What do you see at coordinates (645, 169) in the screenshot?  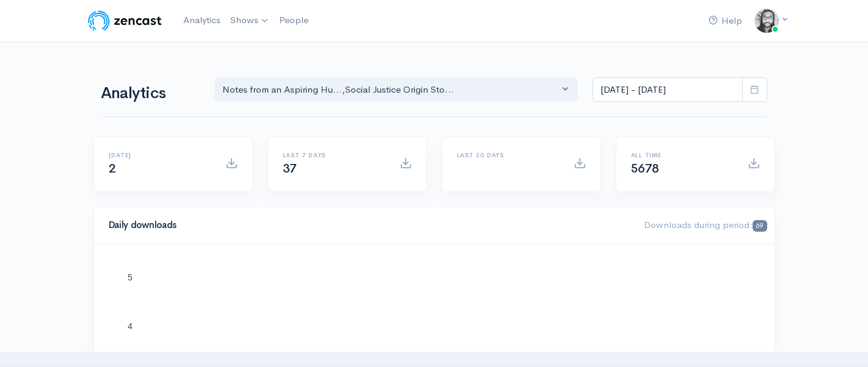 I see `span: 5678` at bounding box center [645, 169].